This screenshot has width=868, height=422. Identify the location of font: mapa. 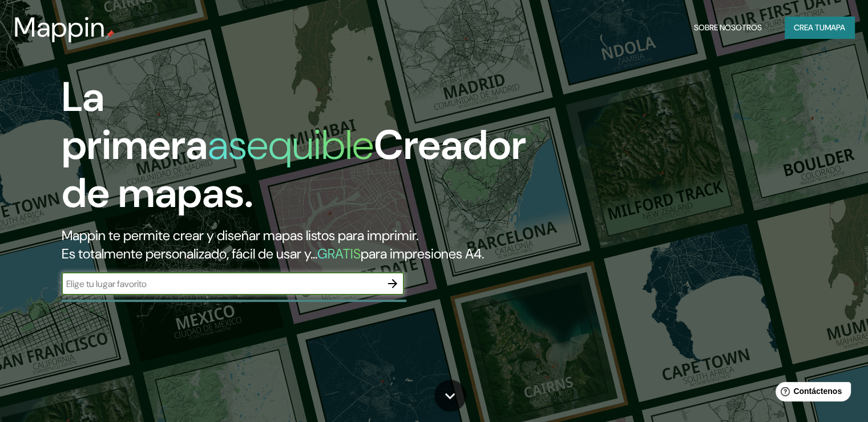
(835, 28).